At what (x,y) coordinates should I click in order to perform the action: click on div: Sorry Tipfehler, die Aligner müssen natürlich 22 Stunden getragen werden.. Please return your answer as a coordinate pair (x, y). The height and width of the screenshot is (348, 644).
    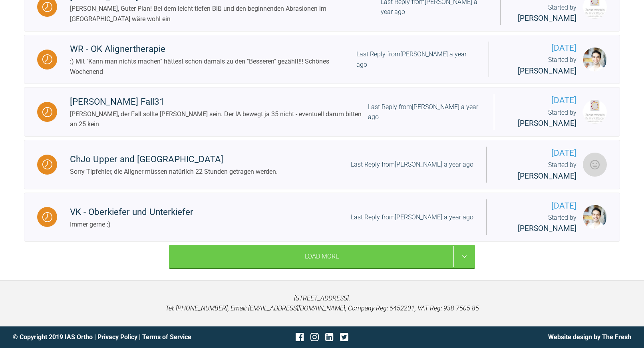
    Looking at the image, I should click on (174, 172).